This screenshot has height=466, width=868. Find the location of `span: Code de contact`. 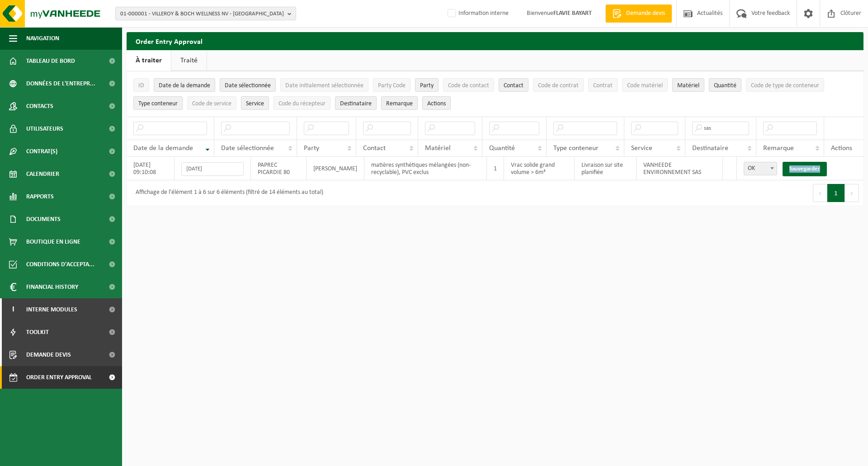

span: Code de contact is located at coordinates (469, 85).